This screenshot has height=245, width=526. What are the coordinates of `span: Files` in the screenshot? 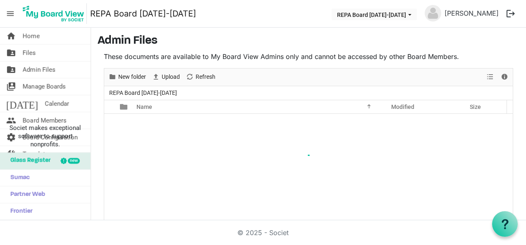 It's located at (29, 53).